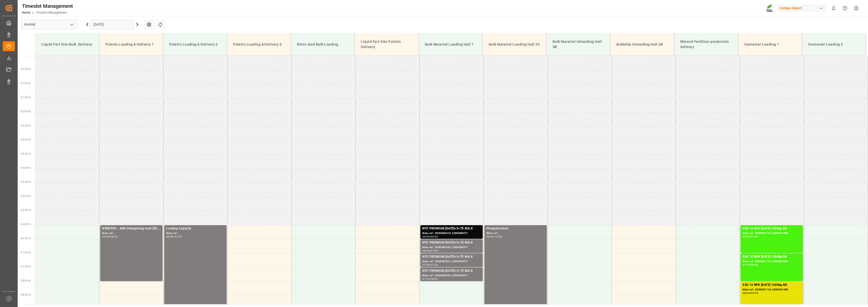  I want to click on div: 09:00, so click(754, 293).